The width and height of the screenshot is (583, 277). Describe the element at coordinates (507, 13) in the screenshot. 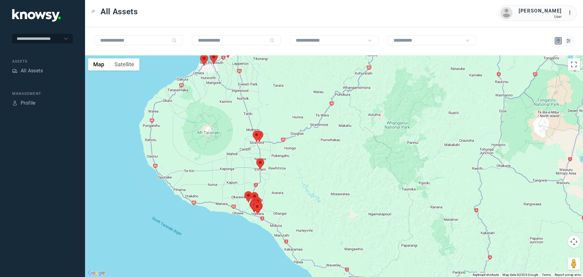

I see `img: avatar.png` at that location.